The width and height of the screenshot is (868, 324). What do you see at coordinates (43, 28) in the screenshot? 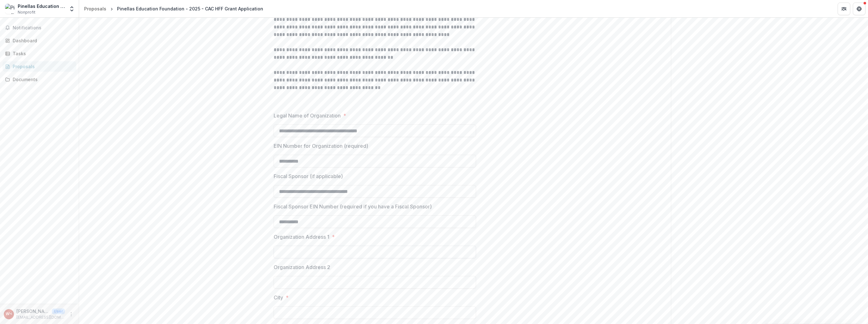
I see `span: Notifications` at bounding box center [43, 28].